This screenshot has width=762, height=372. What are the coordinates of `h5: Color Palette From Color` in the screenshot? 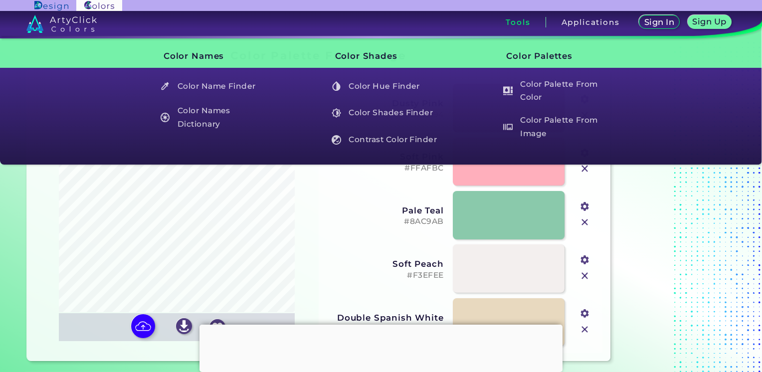 It's located at (556, 91).